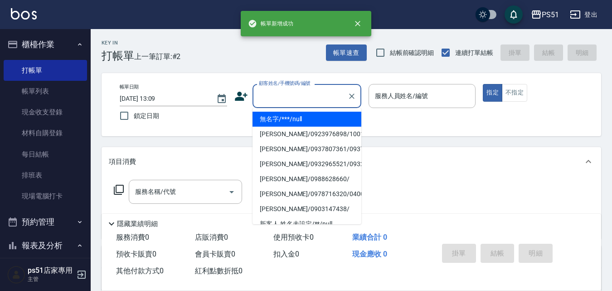  What do you see at coordinates (351, 161) in the screenshot?
I see `div: 項目消費` at bounding box center [351, 161].